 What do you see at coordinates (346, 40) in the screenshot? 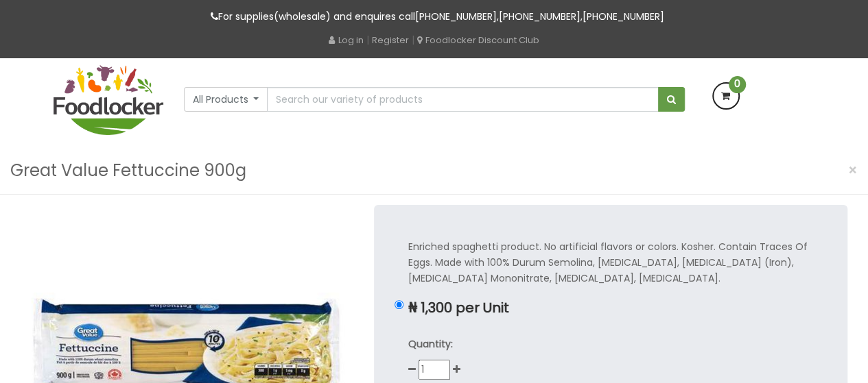
I see `a: Log in` at bounding box center [346, 40].